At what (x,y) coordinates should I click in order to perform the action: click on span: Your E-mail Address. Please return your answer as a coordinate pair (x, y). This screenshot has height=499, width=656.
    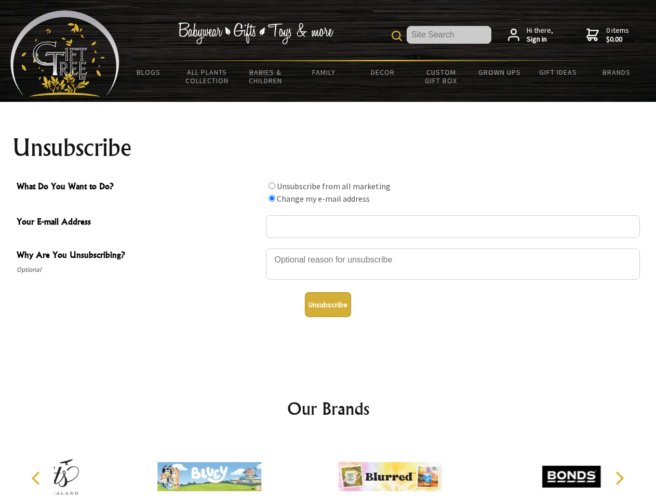
    Looking at the image, I should click on (139, 222).